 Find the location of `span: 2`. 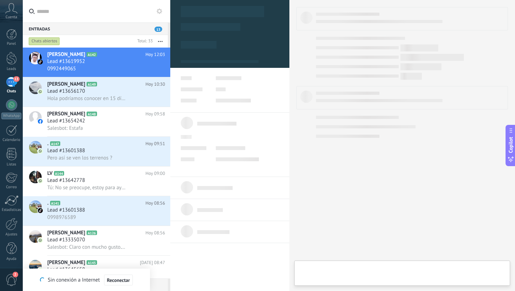

span: 2 is located at coordinates (15, 275).